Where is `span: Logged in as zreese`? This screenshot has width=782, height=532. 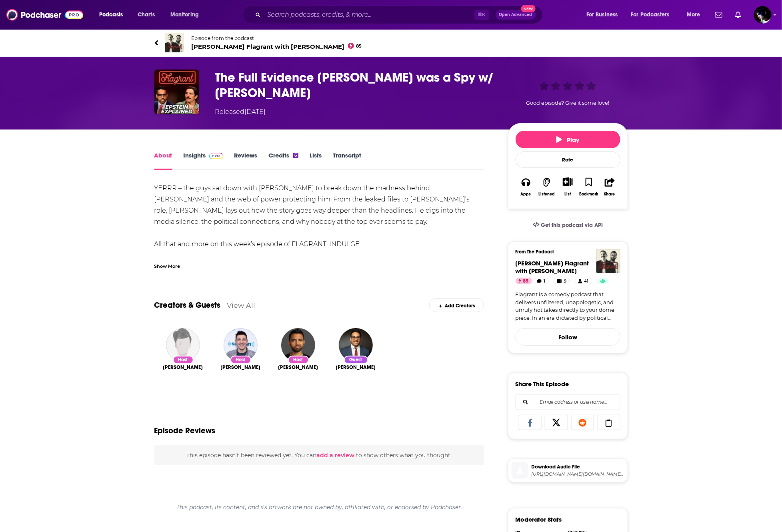 span: Logged in as zreese is located at coordinates (763, 15).